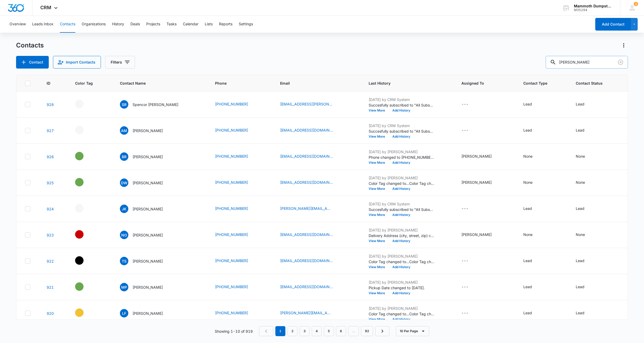  I want to click on button: 10 Per Page, so click(412, 331).